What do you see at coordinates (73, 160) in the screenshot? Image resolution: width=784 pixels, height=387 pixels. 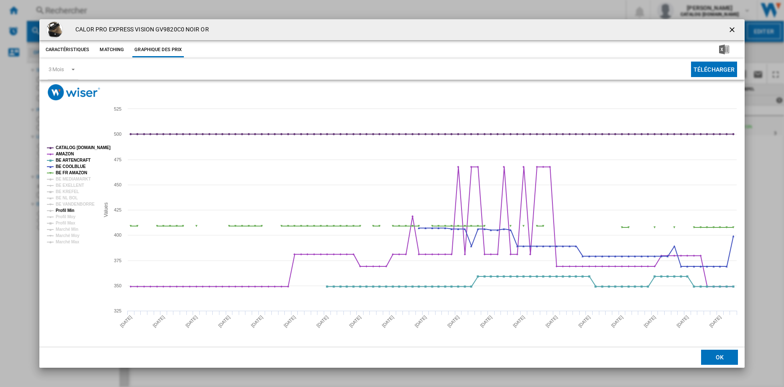 I see `tspan: BE ARTENCRAFT` at bounding box center [73, 160].